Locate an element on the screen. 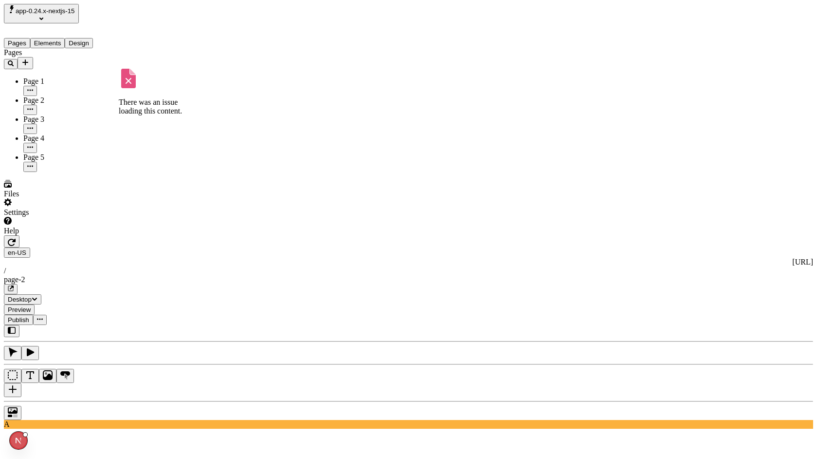  button: Open locale picker is located at coordinates (17, 252).